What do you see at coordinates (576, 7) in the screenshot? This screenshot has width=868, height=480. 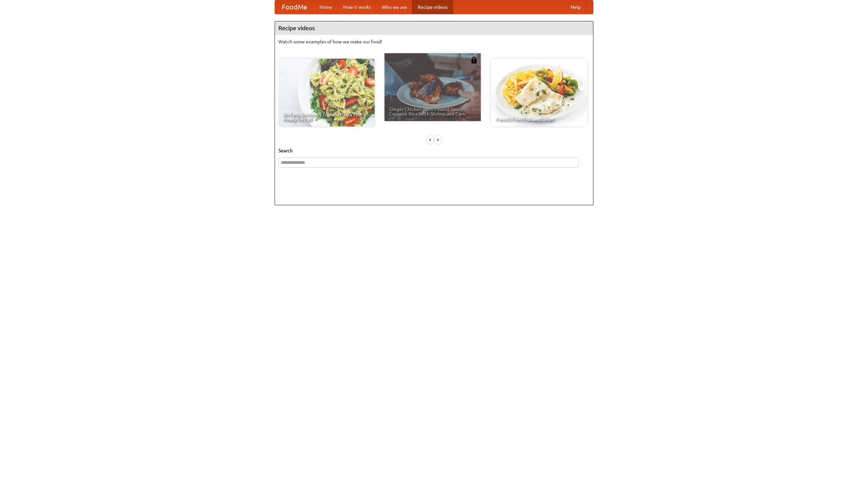 I see `a: Help` at bounding box center [576, 7].